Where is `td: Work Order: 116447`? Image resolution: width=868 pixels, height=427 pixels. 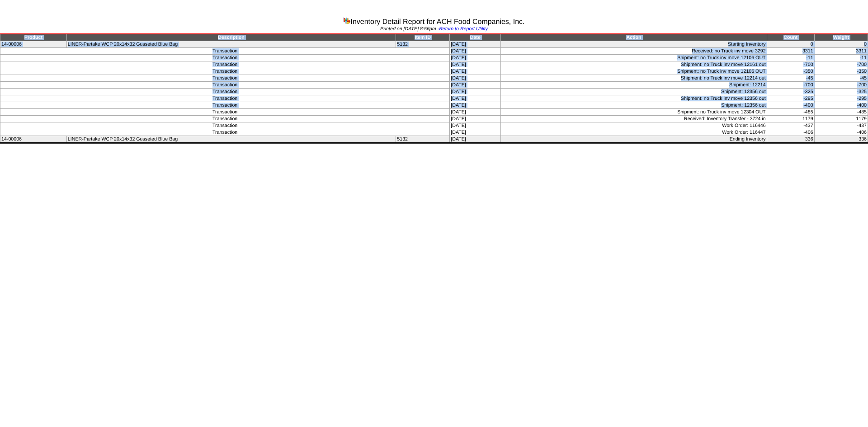
td: Work Order: 116447 is located at coordinates (634, 132).